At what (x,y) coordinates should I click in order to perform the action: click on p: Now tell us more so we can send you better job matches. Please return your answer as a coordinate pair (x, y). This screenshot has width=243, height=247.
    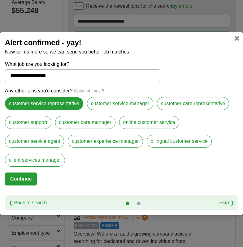
    Looking at the image, I should click on (121, 52).